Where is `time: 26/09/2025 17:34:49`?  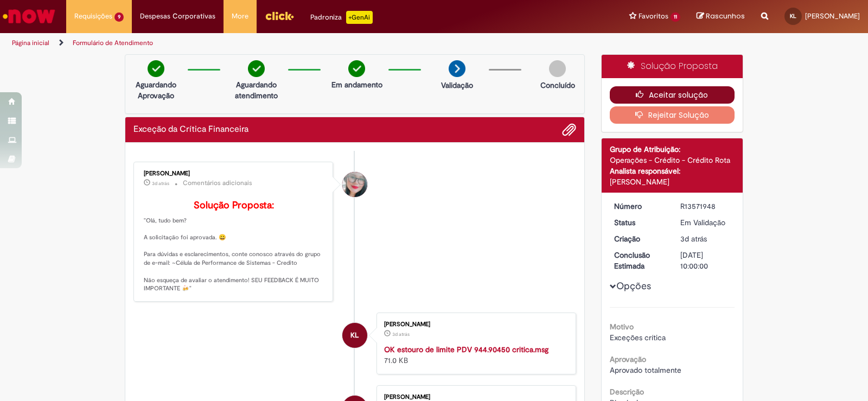 time: 26/09/2025 17:34:49 is located at coordinates (161, 184).